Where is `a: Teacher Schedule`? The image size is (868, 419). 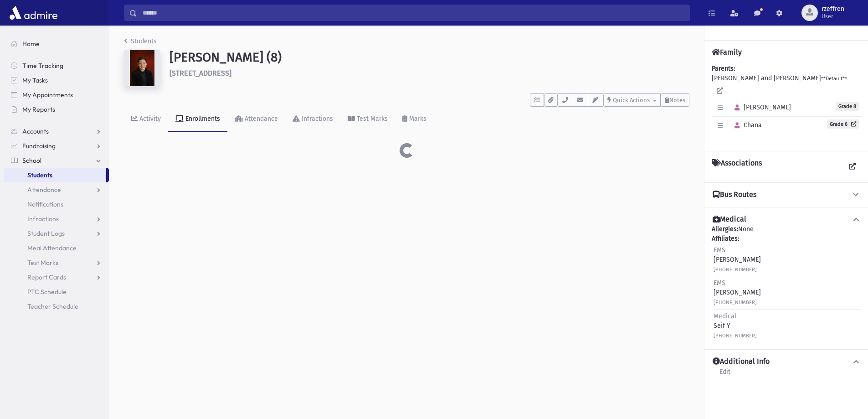 a: Teacher Schedule is located at coordinates (56, 306).